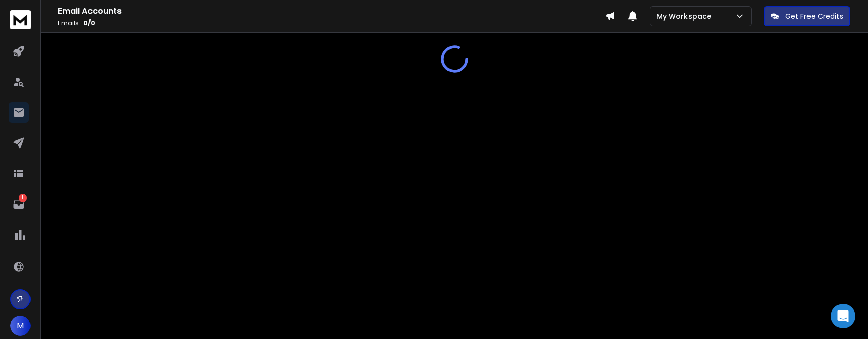 The width and height of the screenshot is (868, 339). Describe the element at coordinates (814, 16) in the screenshot. I see `p: Get Free Credits` at that location.